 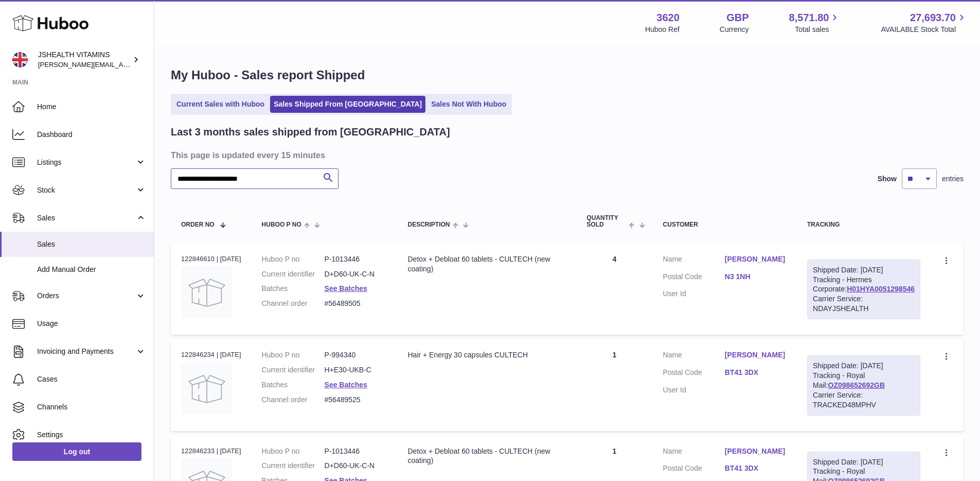 I want to click on span: Total sales, so click(x=818, y=29).